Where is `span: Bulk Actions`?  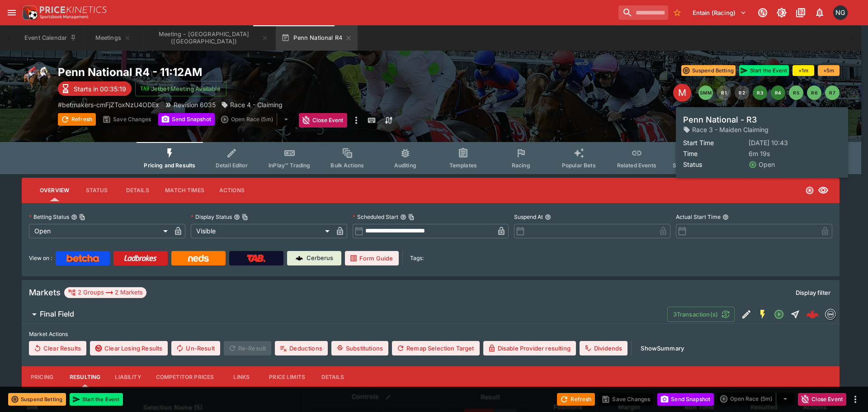
span: Bulk Actions is located at coordinates (348, 165).